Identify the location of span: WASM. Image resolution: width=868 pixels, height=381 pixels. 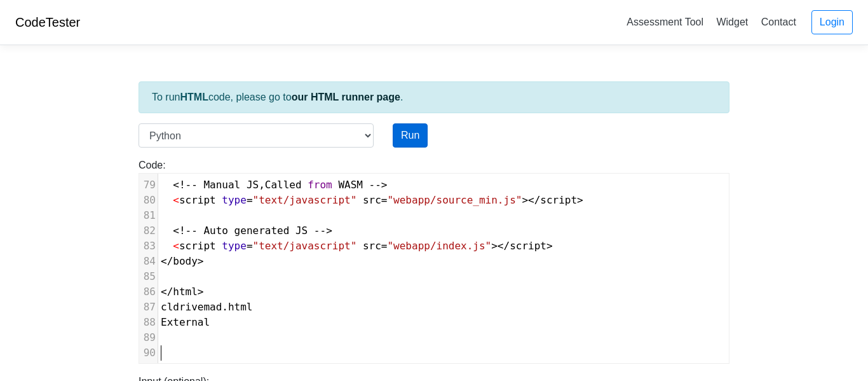
(350, 184).